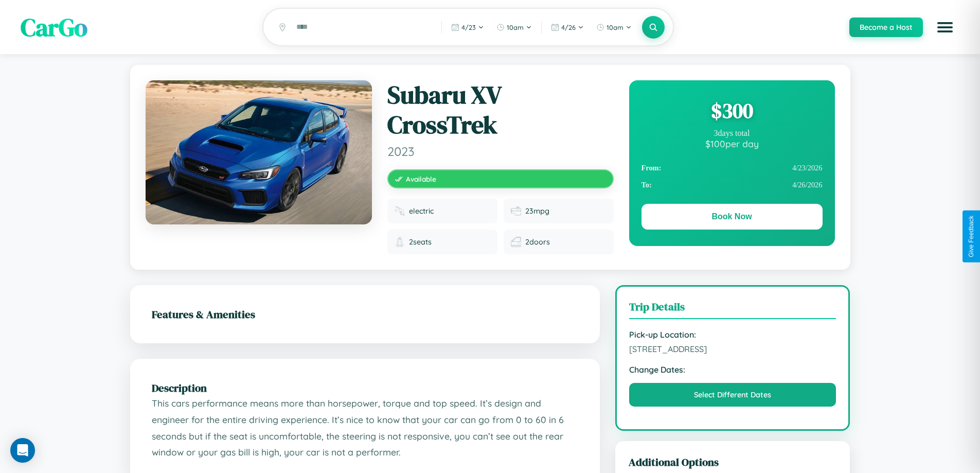 The width and height of the screenshot is (980, 473). Describe the element at coordinates (732, 395) in the screenshot. I see `button: Select Different Dates` at that location.